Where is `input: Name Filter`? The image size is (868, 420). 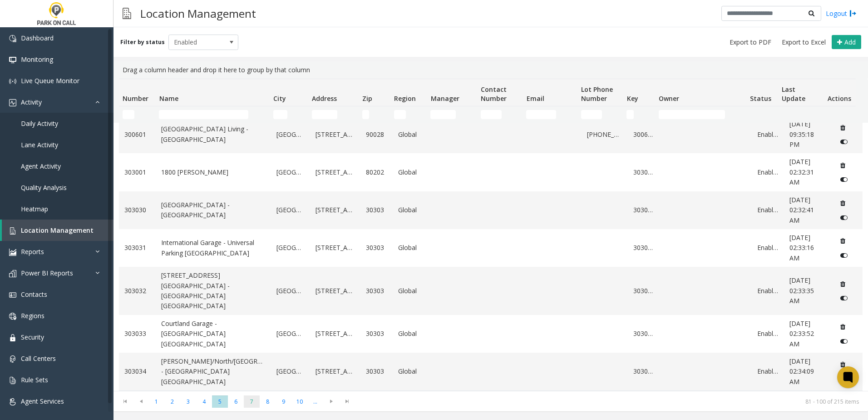
input: Name Filter is located at coordinates (203, 114).